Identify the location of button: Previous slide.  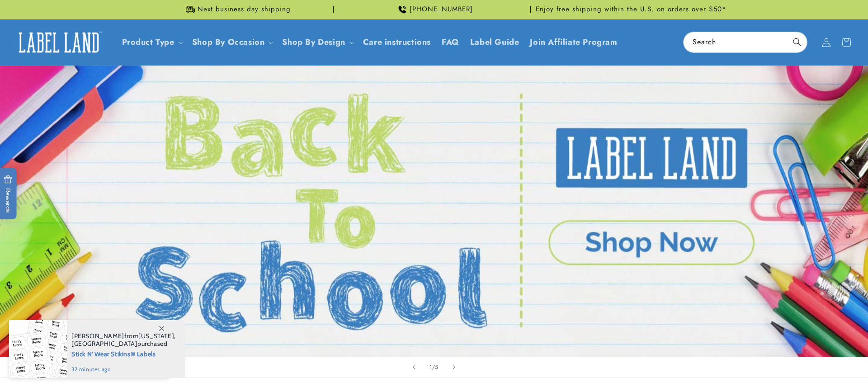
(414, 367).